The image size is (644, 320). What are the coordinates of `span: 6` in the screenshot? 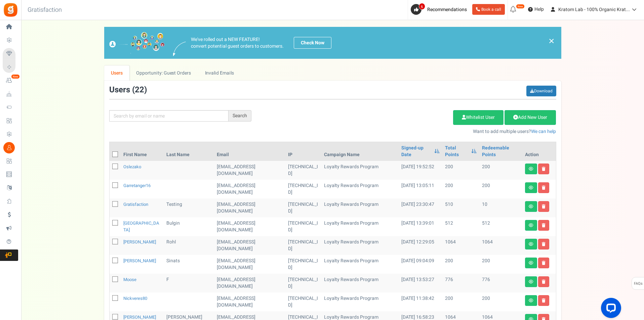 It's located at (422, 6).